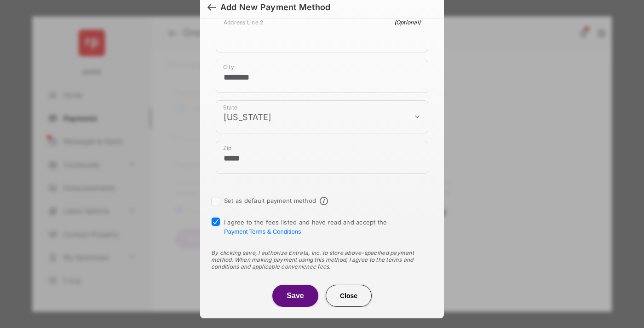 The height and width of the screenshot is (328, 644). What do you see at coordinates (270, 201) in the screenshot?
I see `label: Set as default payment method` at bounding box center [270, 201].